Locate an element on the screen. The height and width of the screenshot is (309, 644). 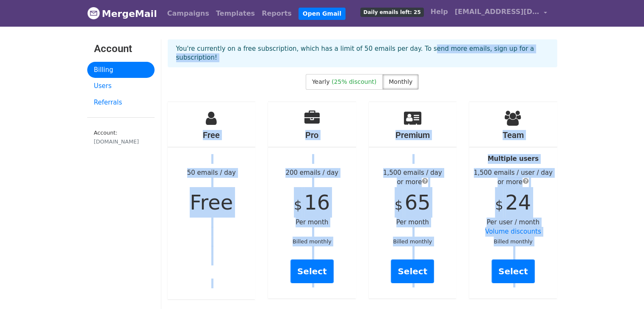
span: 24 is located at coordinates (518, 203).